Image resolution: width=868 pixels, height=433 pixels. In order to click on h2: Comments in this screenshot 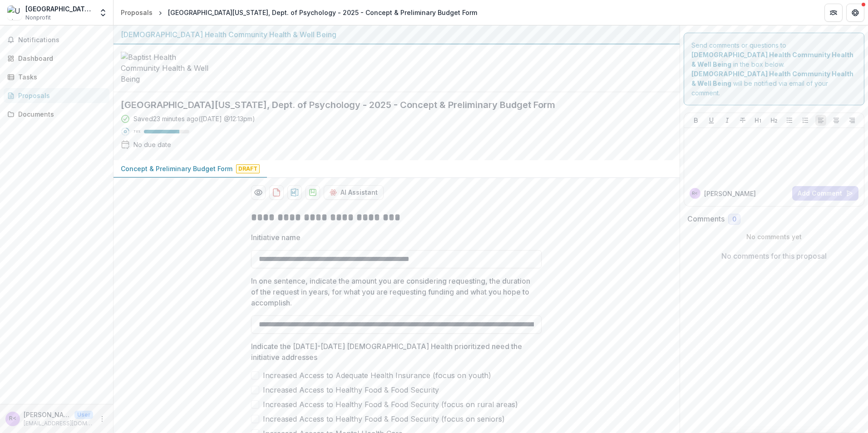, I will do `click(706, 219)`.